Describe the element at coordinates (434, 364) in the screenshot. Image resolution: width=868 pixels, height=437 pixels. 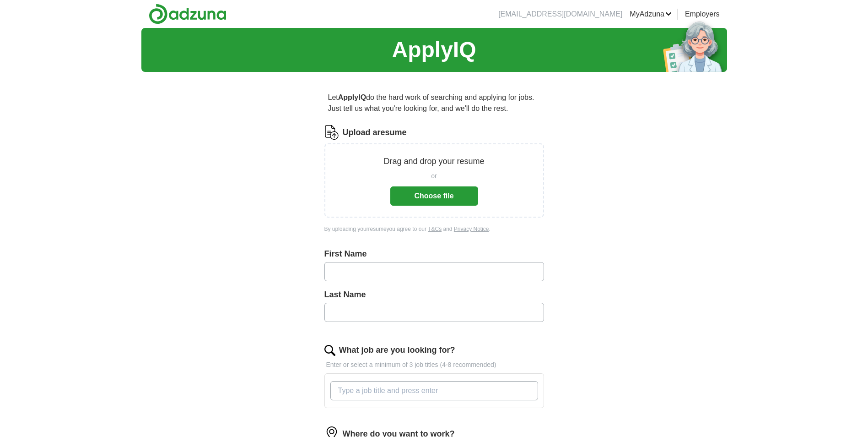
I see `p: Enter or select a minimum of 3 job titles (4-8 recommended)` at that location.